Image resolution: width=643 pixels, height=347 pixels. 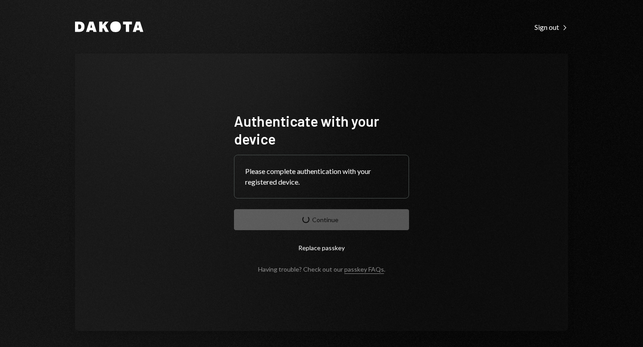 What do you see at coordinates (321, 269) in the screenshot?
I see `div: Having trouble? Check out our .` at bounding box center [321, 269].